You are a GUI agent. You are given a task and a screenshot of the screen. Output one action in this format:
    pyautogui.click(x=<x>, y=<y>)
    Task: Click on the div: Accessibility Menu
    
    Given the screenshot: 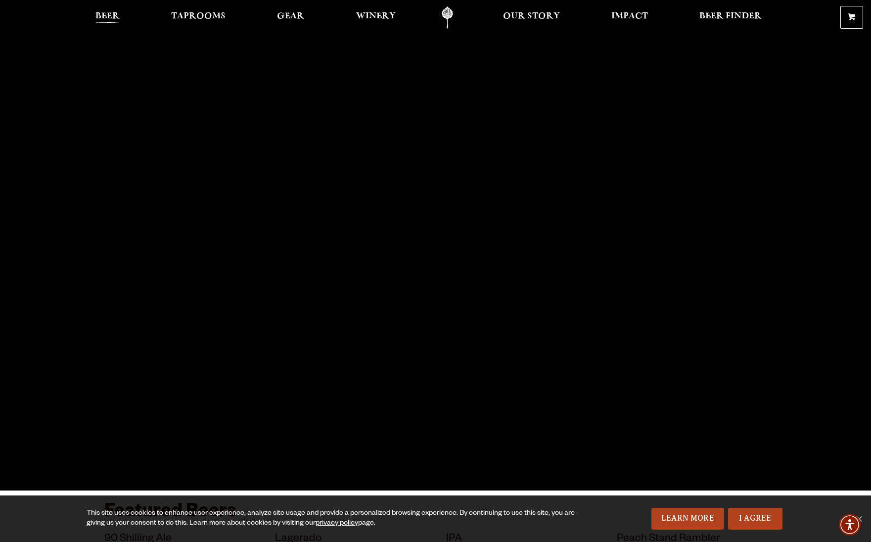 What is the action you would take?
    pyautogui.click(x=850, y=524)
    